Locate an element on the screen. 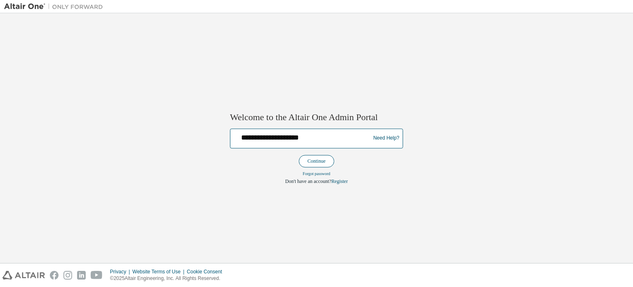 The height and width of the screenshot is (287, 633). img: altair_logo.svg is located at coordinates (24, 275).